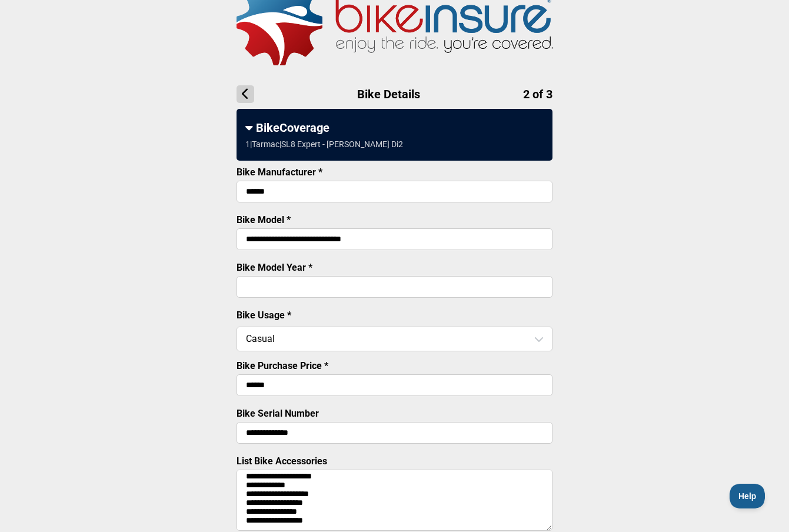  Describe the element at coordinates (274, 267) in the screenshot. I see `label: Bike Model Year *` at that location.